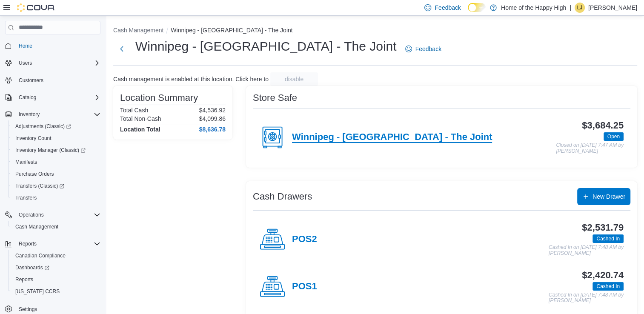 The image size is (644, 314). I want to click on a: Home, so click(26, 46).